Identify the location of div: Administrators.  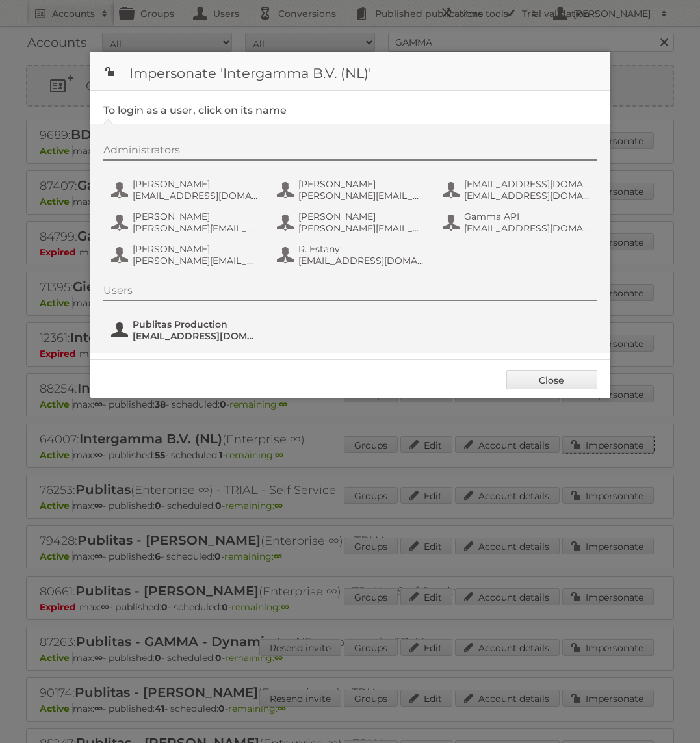
(350, 152).